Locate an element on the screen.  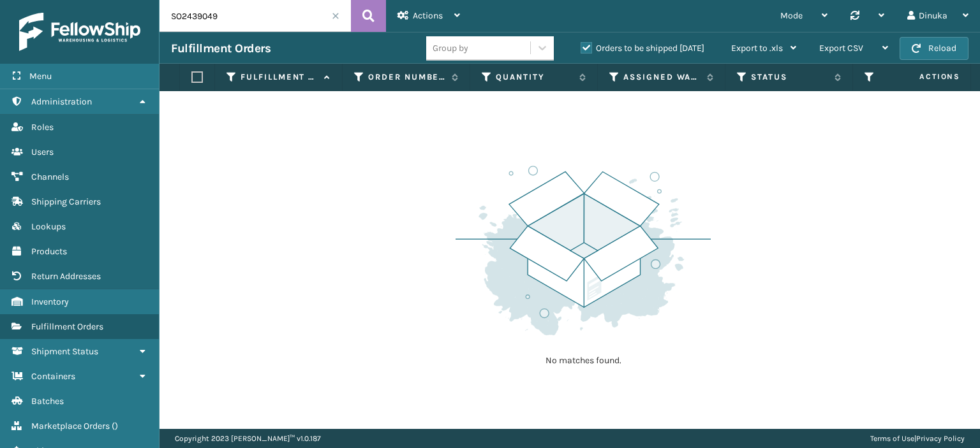
span: Inventory is located at coordinates (50, 302).